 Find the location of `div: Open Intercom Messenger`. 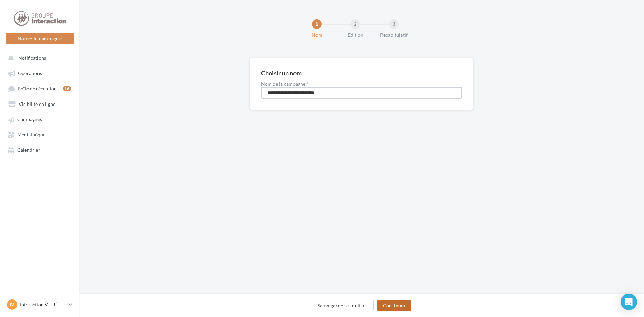

div: Open Intercom Messenger is located at coordinates (628, 302).